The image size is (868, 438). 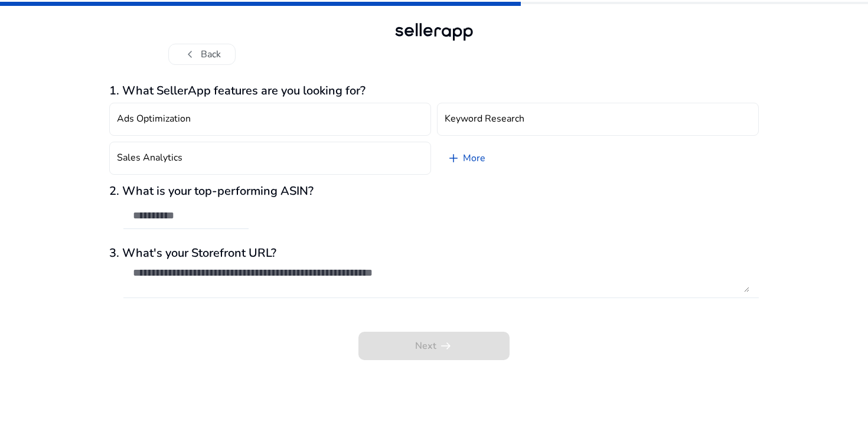 What do you see at coordinates (190, 55) in the screenshot?
I see `span: chevron_left` at bounding box center [190, 55].